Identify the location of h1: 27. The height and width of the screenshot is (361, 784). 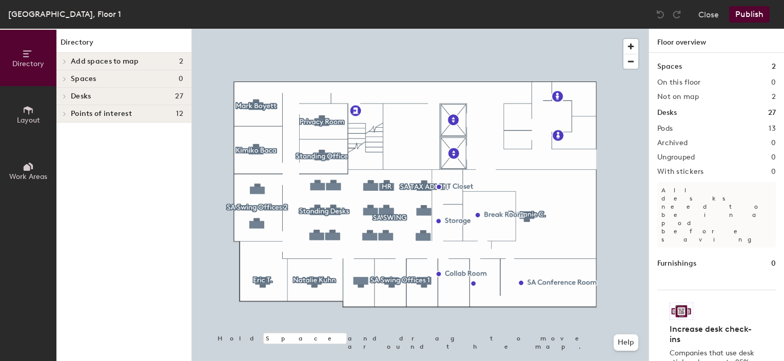
(772, 113).